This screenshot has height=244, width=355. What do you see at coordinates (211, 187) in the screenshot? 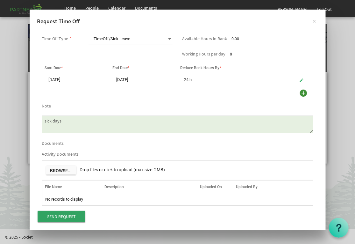
I see `span: Uploaded On` at bounding box center [211, 187].